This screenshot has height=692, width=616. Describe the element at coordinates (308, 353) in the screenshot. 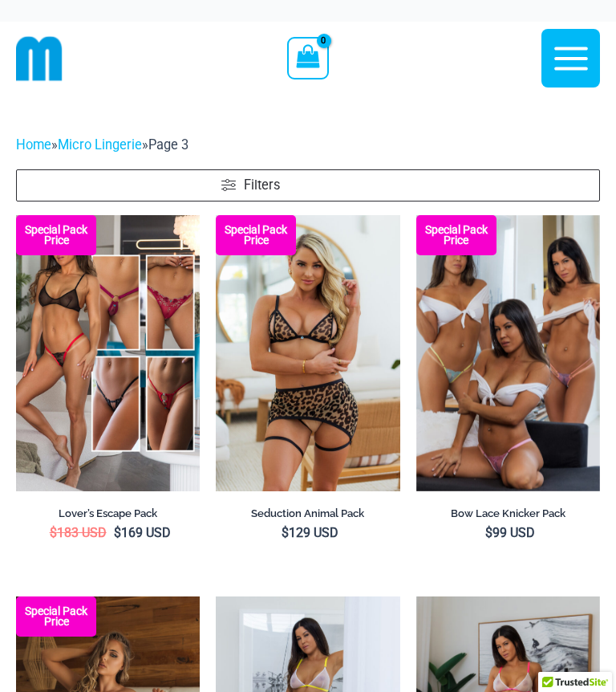

I see `a: Seduction Animal 1034 Bra 6034 Thong 5019 Skirt 02 Seduction Animal 1034 Bra 6034 Thong 5019 Skir...` at that location.